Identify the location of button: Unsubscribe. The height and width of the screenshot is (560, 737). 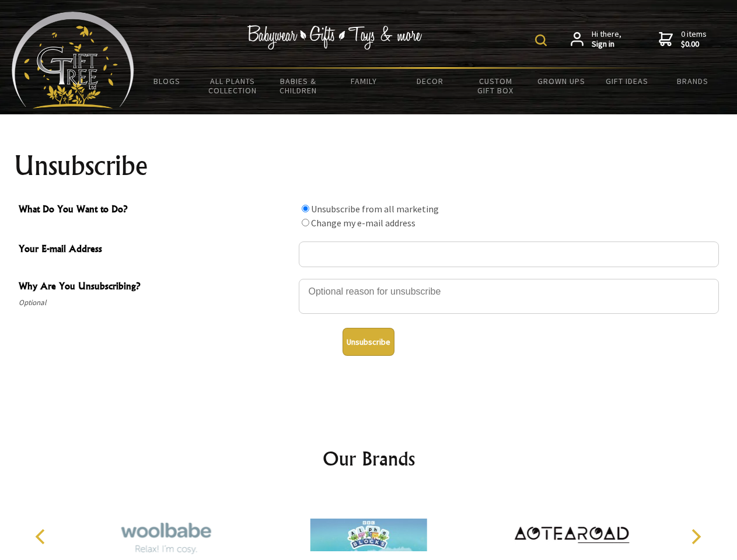
(368, 342).